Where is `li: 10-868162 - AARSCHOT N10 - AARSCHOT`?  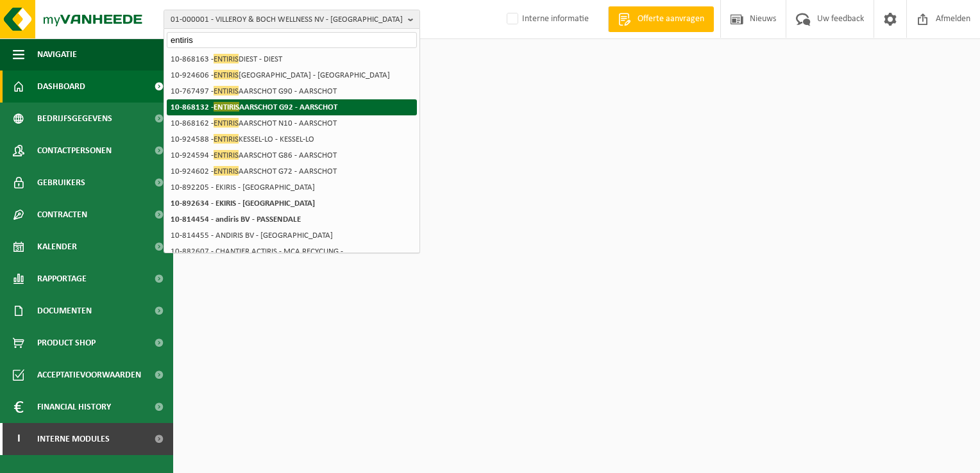 li: 10-868162 - AARSCHOT N10 - AARSCHOT is located at coordinates (292, 123).